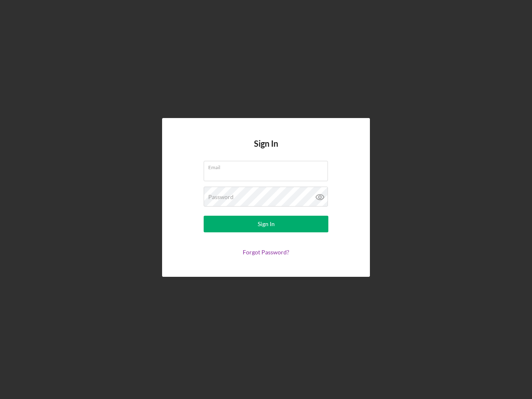  I want to click on div: Sign In, so click(266, 224).